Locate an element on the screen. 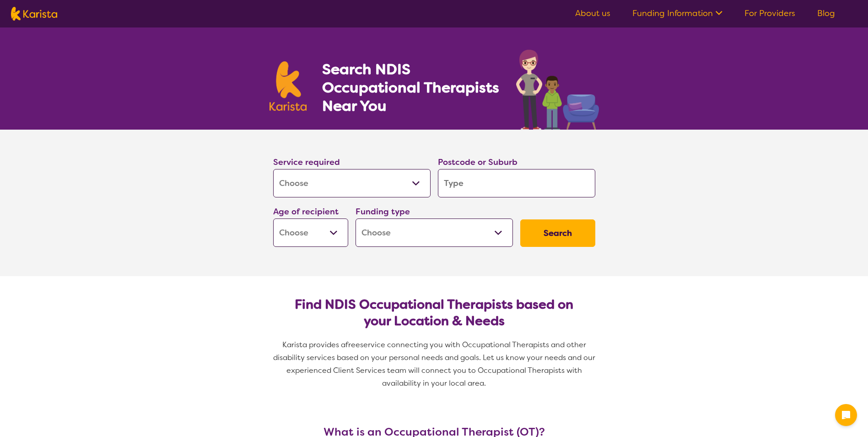 This screenshot has width=868, height=437. label: Age of recipient is located at coordinates (306, 212).